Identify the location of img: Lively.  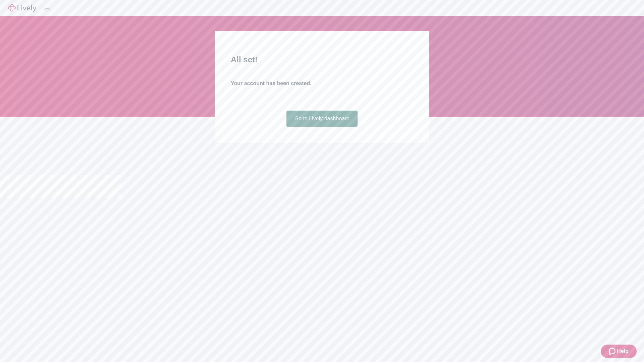
(22, 8).